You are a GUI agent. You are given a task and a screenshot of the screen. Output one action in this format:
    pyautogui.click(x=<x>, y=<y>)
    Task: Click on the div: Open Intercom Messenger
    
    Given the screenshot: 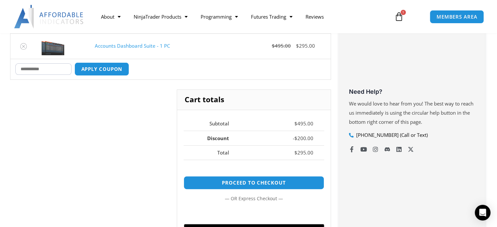 What is the action you would take?
    pyautogui.click(x=483, y=213)
    